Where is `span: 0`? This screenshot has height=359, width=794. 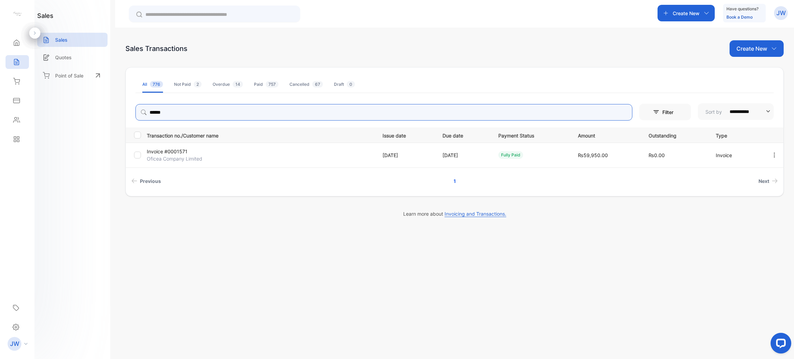 span: 0 is located at coordinates (351, 84).